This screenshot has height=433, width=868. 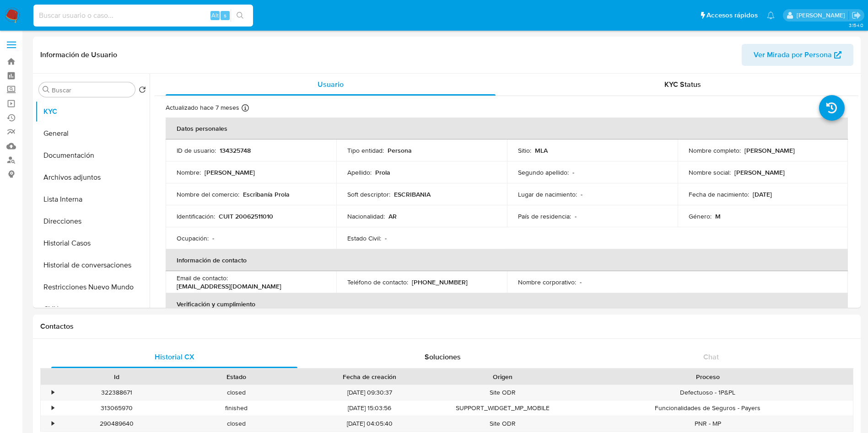 I want to click on p: Teléfono de contacto :, so click(x=378, y=283).